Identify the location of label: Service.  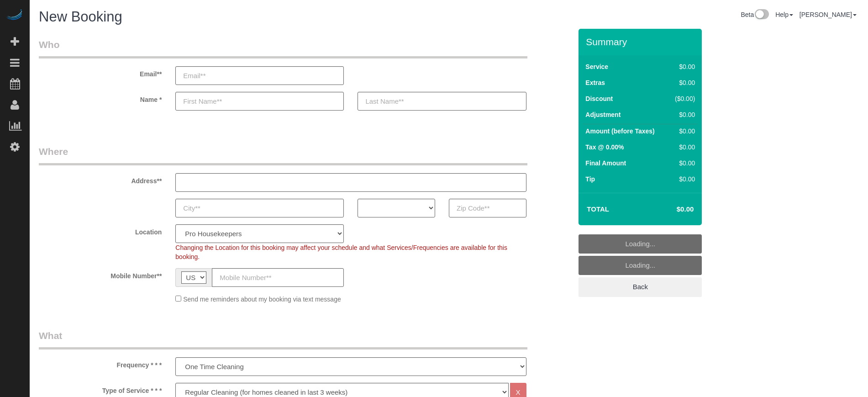
(597, 66).